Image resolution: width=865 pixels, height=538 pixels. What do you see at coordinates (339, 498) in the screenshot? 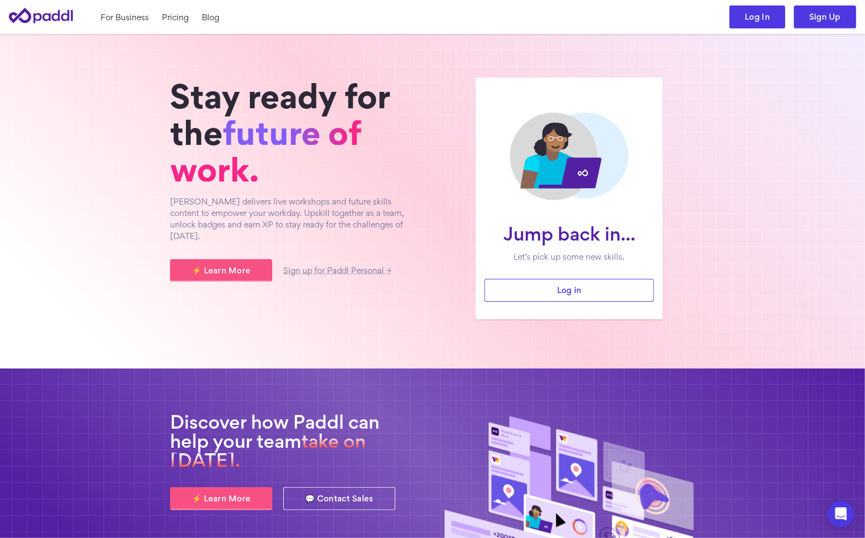
I see `a: 💬 Contact Sales` at bounding box center [339, 498].